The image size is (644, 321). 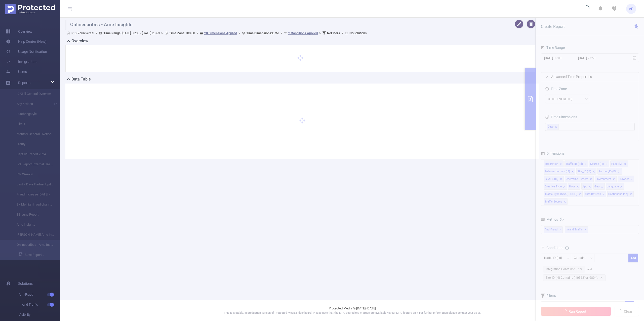 I want to click on b: No Filters, so click(x=333, y=33).